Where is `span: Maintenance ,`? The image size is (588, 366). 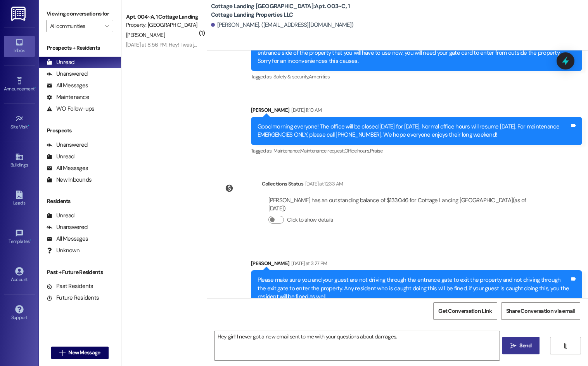
span: Maintenance , is located at coordinates (286, 151).